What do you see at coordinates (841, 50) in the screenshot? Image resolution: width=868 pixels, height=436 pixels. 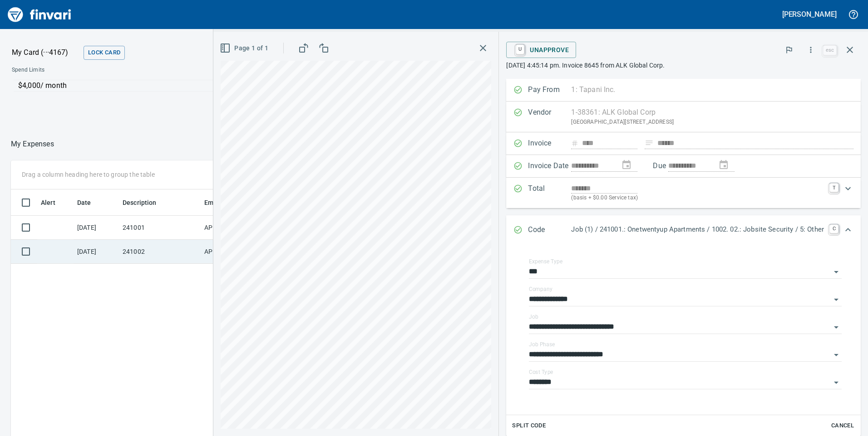 I see `span: Close invoice` at bounding box center [841, 50].